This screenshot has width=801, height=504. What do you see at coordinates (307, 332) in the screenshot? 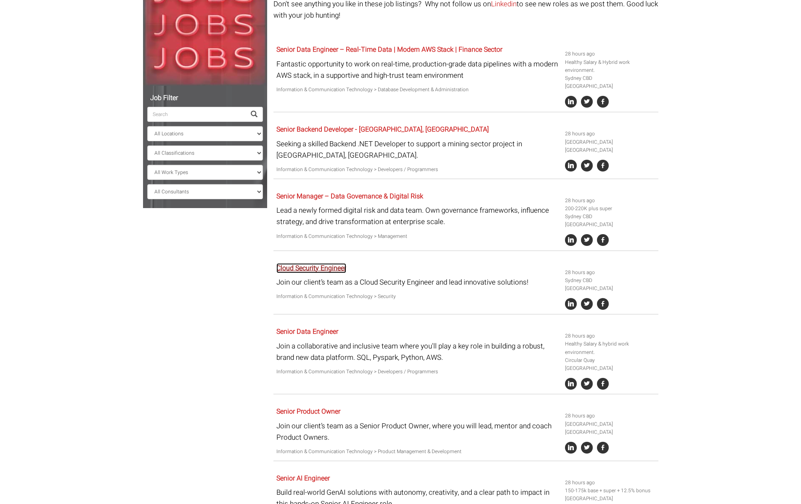
I see `a: Senior Data Engineer` at bounding box center [307, 332].